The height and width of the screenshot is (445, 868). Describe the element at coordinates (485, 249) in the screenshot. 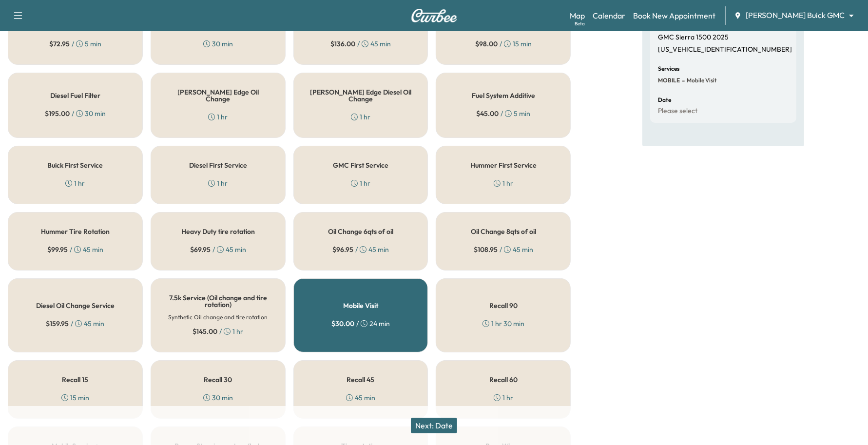

I see `span: $ 108.95` at that location.